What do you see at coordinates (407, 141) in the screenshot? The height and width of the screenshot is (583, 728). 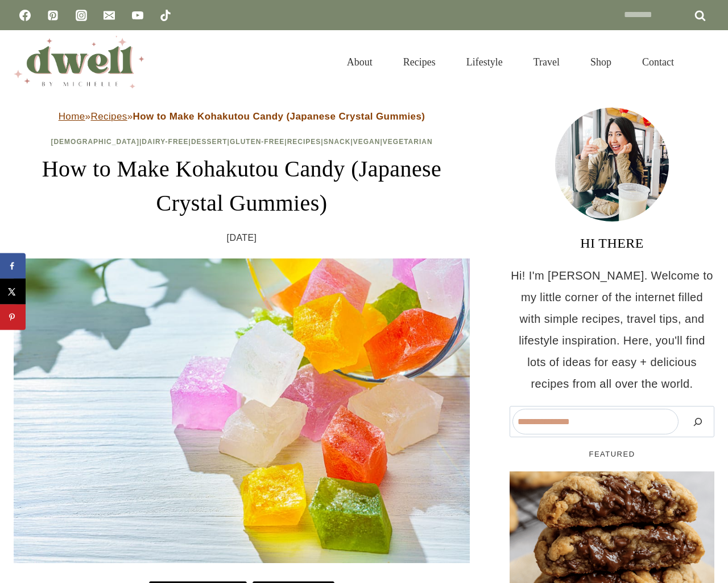 I see `a: Vegetarian` at bounding box center [407, 141].